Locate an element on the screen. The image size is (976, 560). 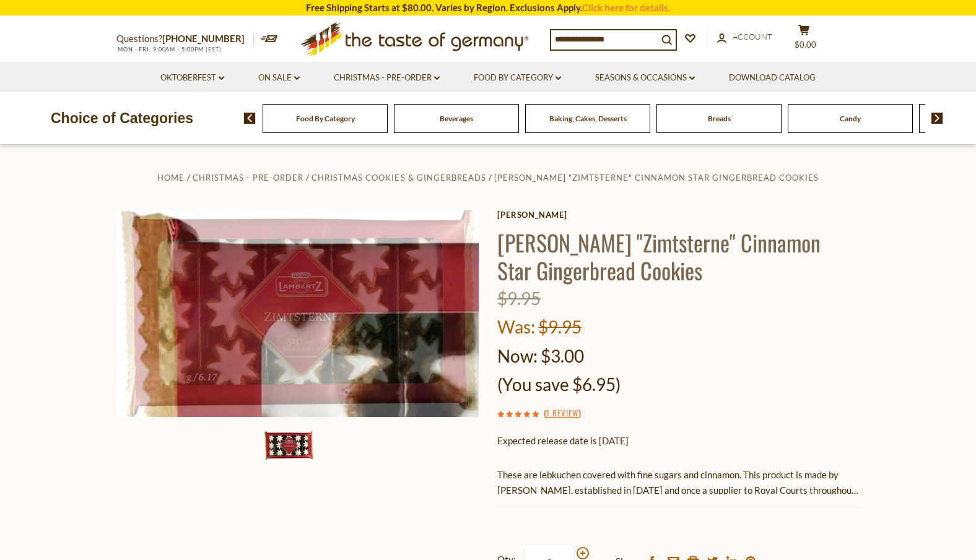
button: $0.00 is located at coordinates (804, 40).